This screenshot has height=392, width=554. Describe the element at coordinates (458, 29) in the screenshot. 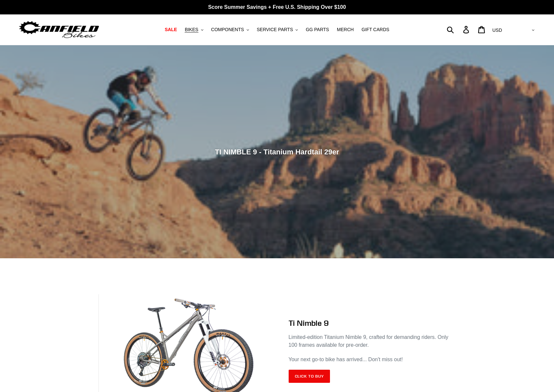

I see `input: Search` at that location.